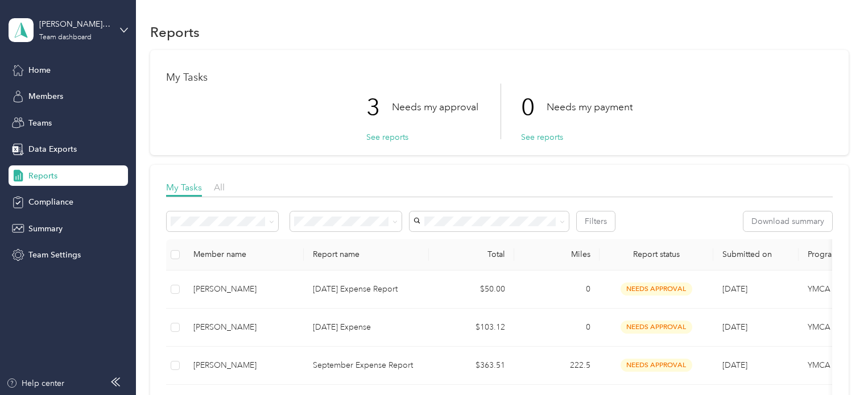 Image resolution: width=868 pixels, height=395 pixels. What do you see at coordinates (244, 255) in the screenshot?
I see `th: Member name` at bounding box center [244, 255].